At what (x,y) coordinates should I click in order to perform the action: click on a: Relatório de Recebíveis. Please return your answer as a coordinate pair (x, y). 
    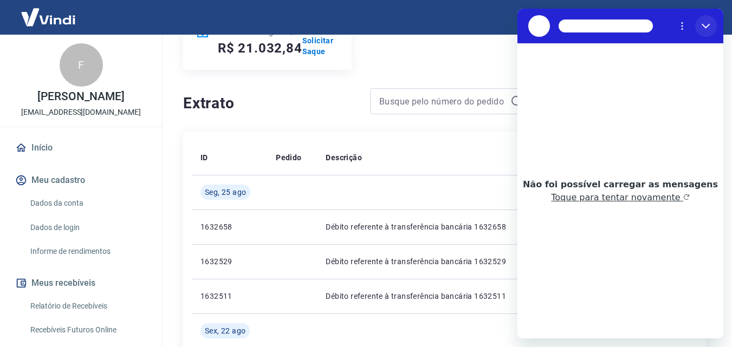
    Looking at the image, I should click on (87, 306).